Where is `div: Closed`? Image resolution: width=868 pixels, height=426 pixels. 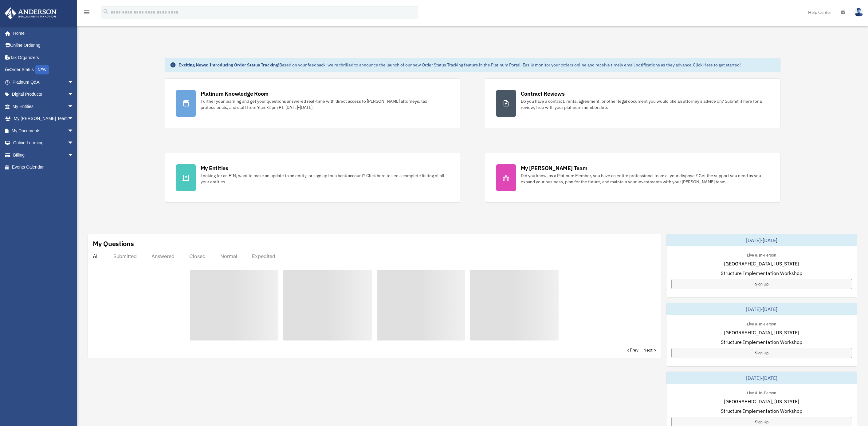
div: Closed is located at coordinates (197, 256).